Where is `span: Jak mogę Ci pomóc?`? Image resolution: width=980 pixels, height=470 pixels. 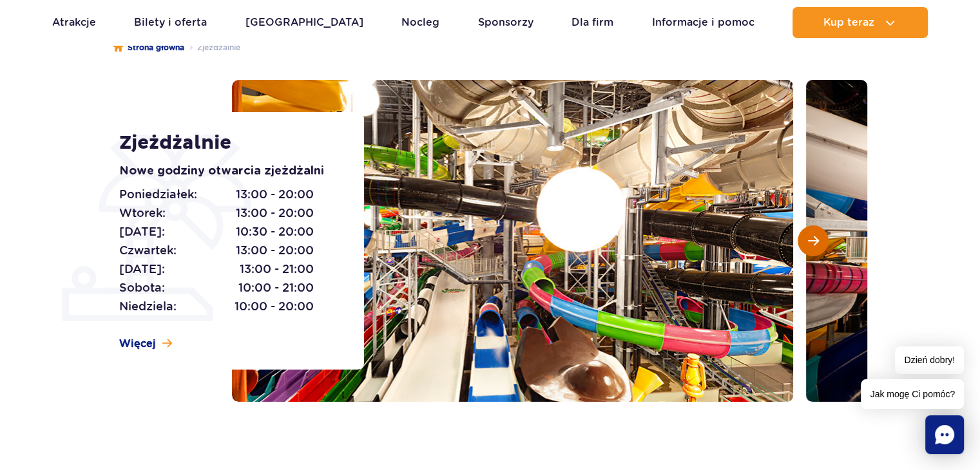 span: Jak mogę Ci pomóc? is located at coordinates (912, 394).